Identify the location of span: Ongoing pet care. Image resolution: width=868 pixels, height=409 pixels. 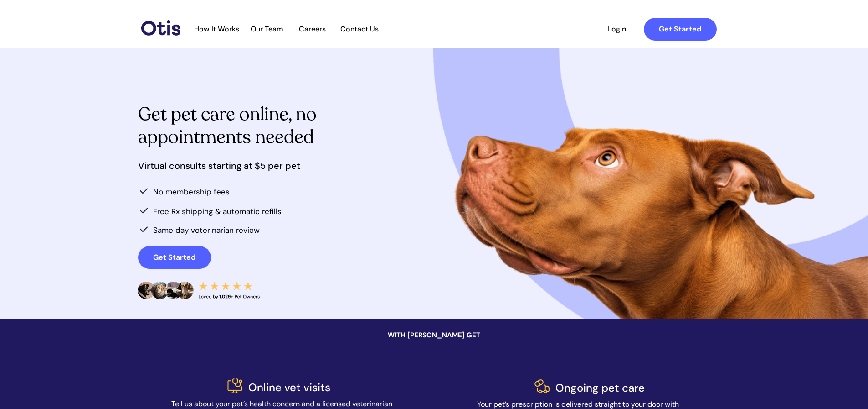
(600, 387).